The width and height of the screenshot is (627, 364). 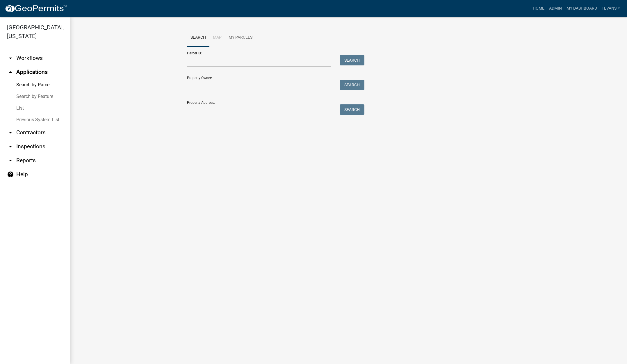 I want to click on a: My Parcels, so click(x=241, y=38).